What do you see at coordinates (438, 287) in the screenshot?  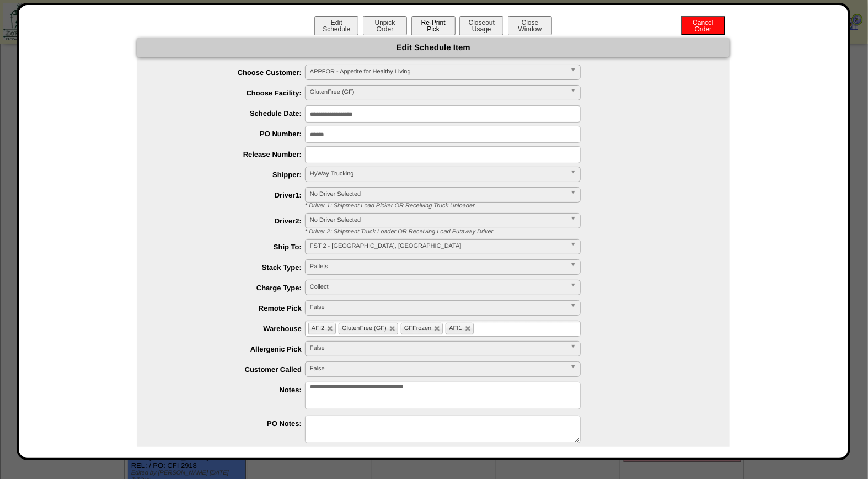 I see `span: Collect` at bounding box center [438, 287].